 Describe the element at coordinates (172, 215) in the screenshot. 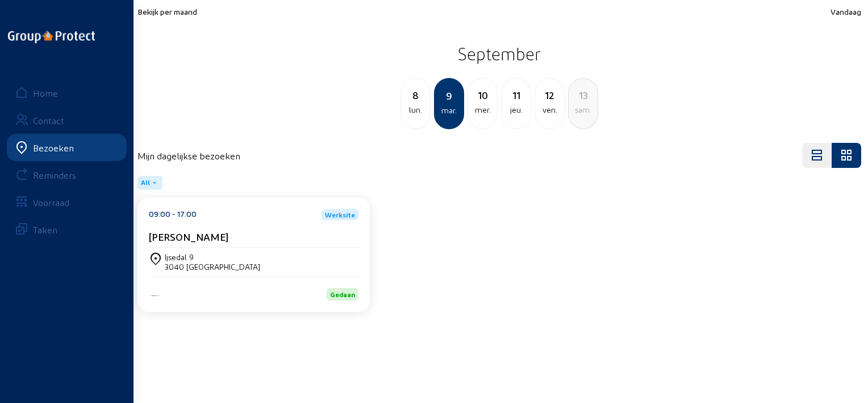

I see `div: 09:00 - 17:00` at that location.